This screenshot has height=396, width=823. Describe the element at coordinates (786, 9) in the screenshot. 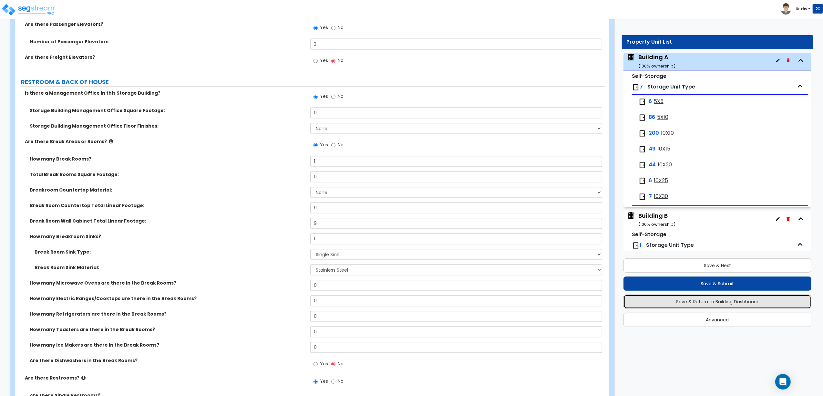

I see `img: avatar.png` at that location.